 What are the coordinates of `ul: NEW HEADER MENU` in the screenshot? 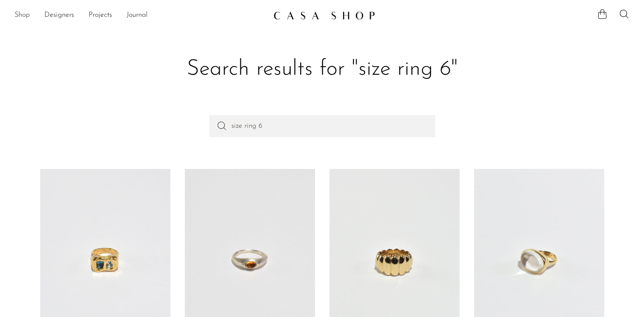 It's located at (140, 15).